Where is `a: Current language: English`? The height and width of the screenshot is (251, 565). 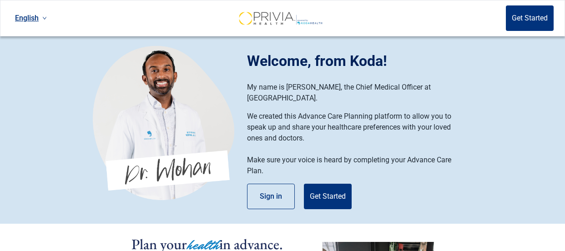
a: Current language: English is located at coordinates (31, 18).